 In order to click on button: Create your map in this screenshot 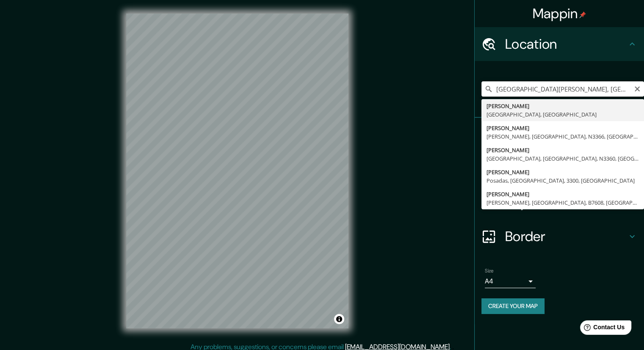, I will do `click(512, 306)`.